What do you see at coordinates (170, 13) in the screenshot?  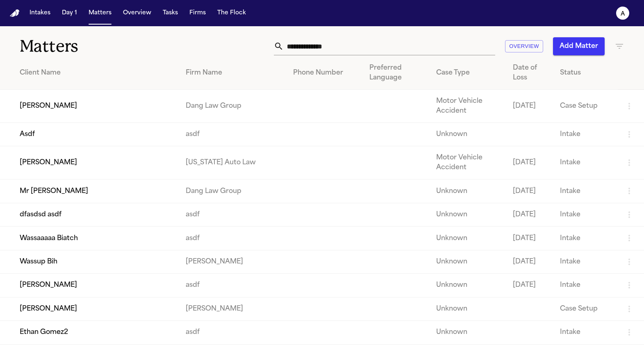 I see `button: Tasks` at bounding box center [170, 13].